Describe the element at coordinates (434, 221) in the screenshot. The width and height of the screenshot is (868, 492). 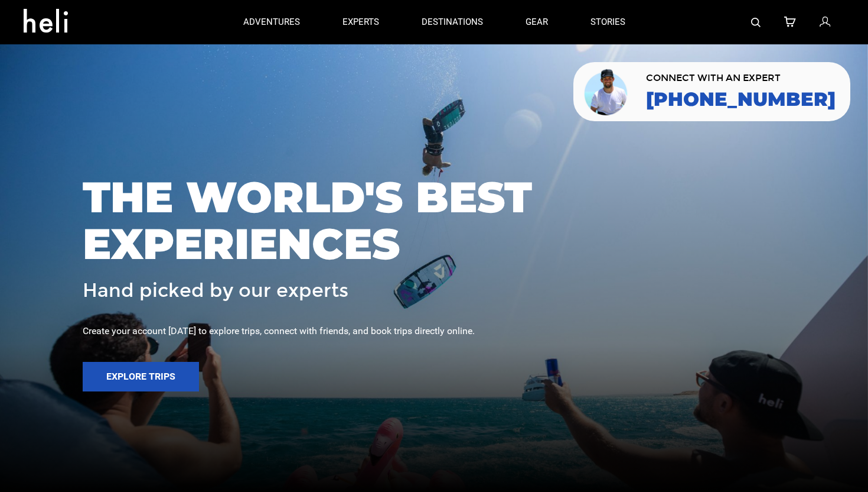
I see `span: THE WORLD'S BEST EXPERIENCES` at that location.